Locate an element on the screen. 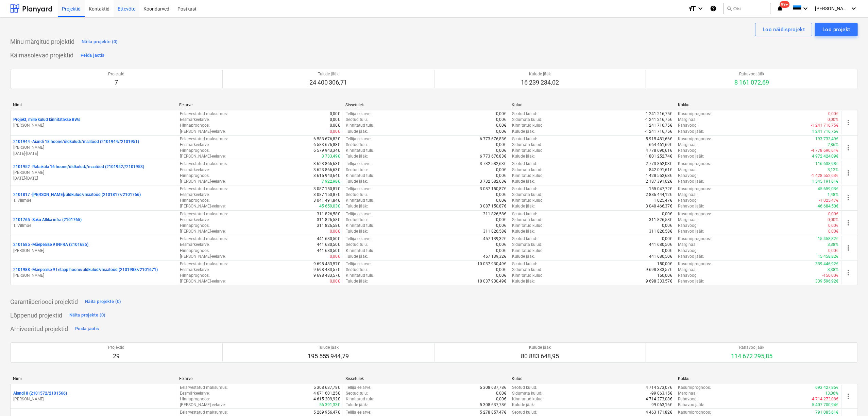 Image resolution: width=868 pixels, height=416 pixels. p: 0,00% is located at coordinates (833, 120).